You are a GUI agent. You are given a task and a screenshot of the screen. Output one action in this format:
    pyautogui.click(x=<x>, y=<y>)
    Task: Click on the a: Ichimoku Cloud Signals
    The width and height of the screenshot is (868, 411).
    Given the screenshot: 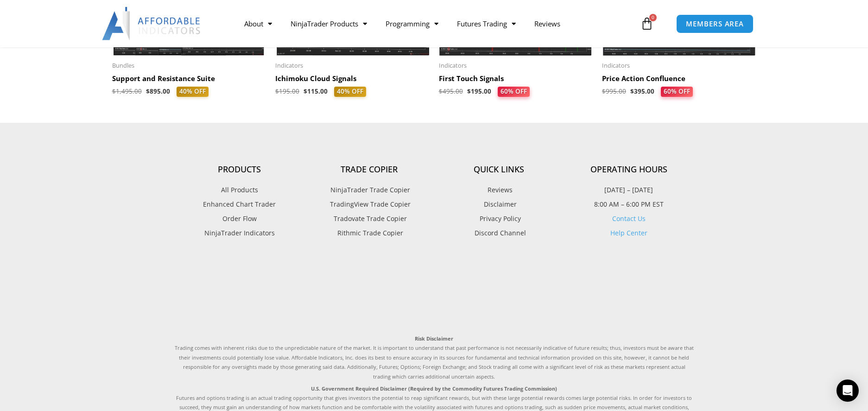 What is the action you would take?
    pyautogui.click(x=352, y=80)
    